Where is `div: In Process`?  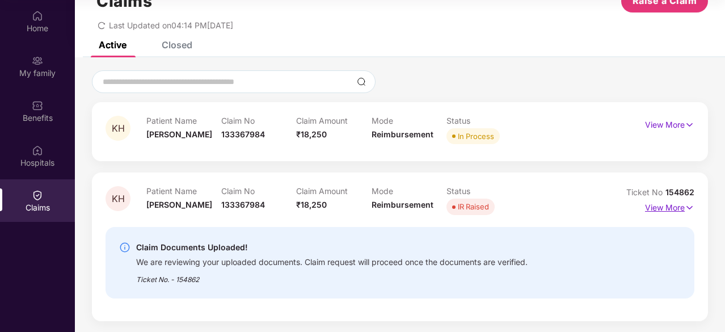
div: In Process is located at coordinates (476, 136).